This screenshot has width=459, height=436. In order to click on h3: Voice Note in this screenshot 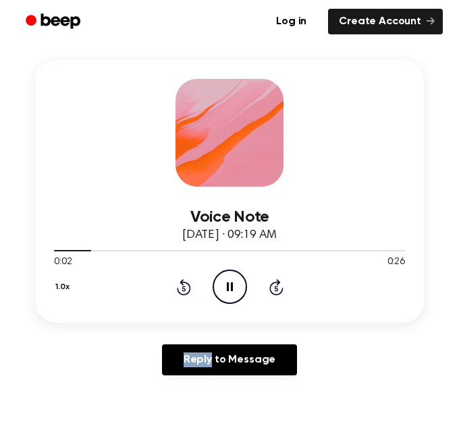, I will do `click(229, 217)`.